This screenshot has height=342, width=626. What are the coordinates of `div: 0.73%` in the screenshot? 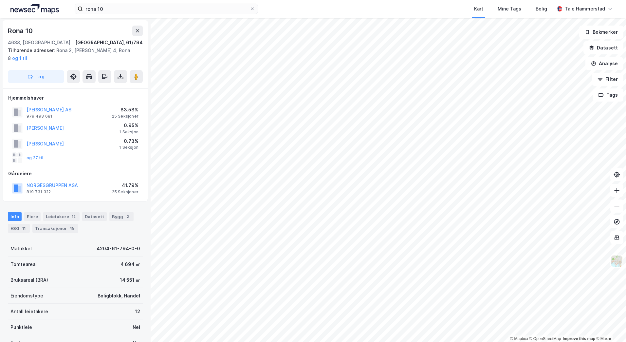 It's located at (129, 141).